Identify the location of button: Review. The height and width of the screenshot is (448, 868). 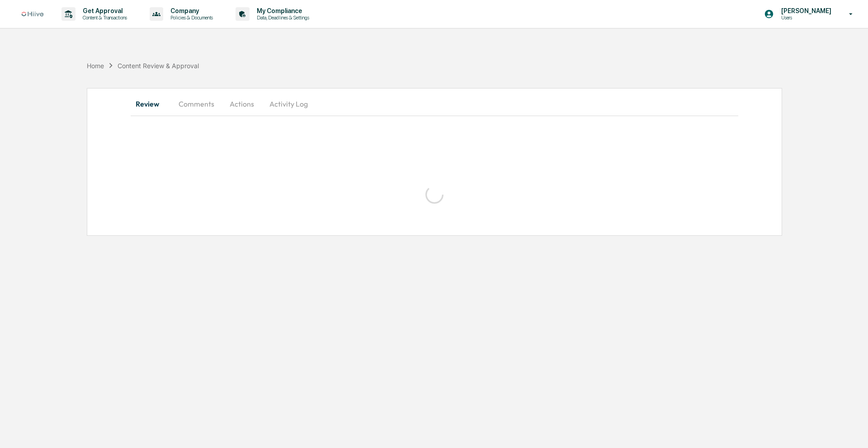
(151, 104).